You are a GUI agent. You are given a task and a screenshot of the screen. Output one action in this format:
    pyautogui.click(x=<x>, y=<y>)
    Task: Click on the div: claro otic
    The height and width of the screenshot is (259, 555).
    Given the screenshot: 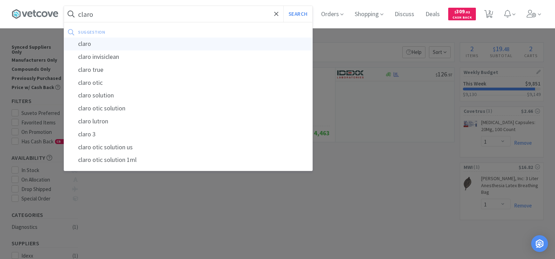 What is the action you would take?
    pyautogui.click(x=188, y=83)
    